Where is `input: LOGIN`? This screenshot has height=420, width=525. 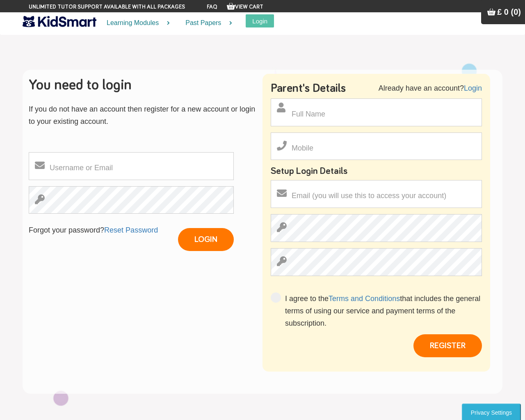
input: LOGIN is located at coordinates (206, 239).